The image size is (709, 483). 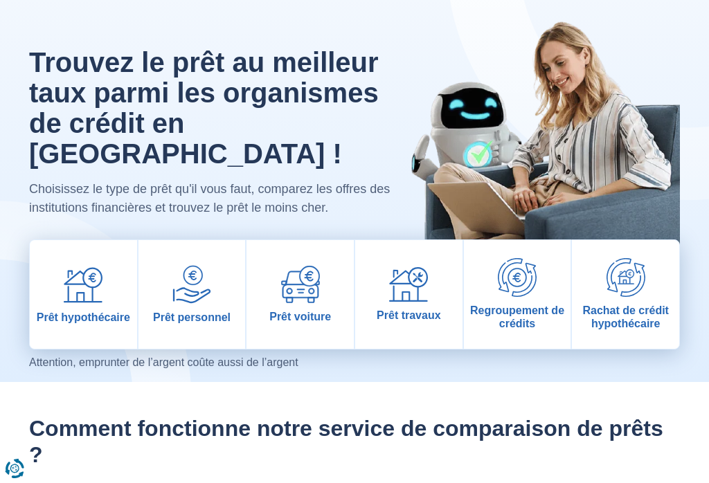 What do you see at coordinates (215, 199) in the screenshot?
I see `p: Choisissez le type de prêt qu'il vous faut, comparez les offres des institutions financières et t...` at bounding box center [215, 199].